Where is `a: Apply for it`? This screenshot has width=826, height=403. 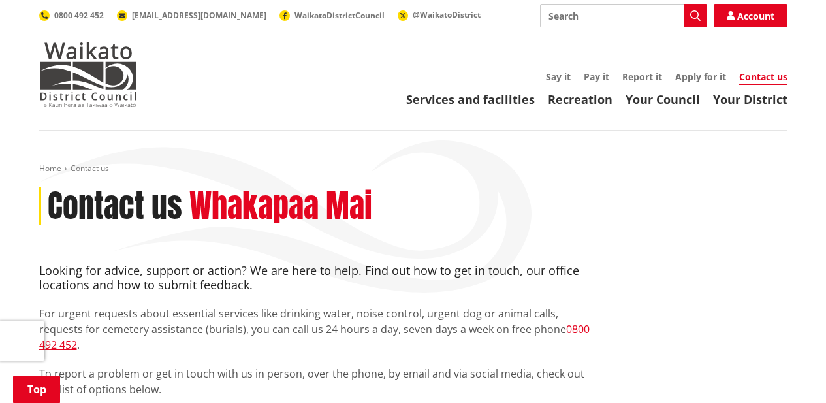 a: Apply for it is located at coordinates (700, 76).